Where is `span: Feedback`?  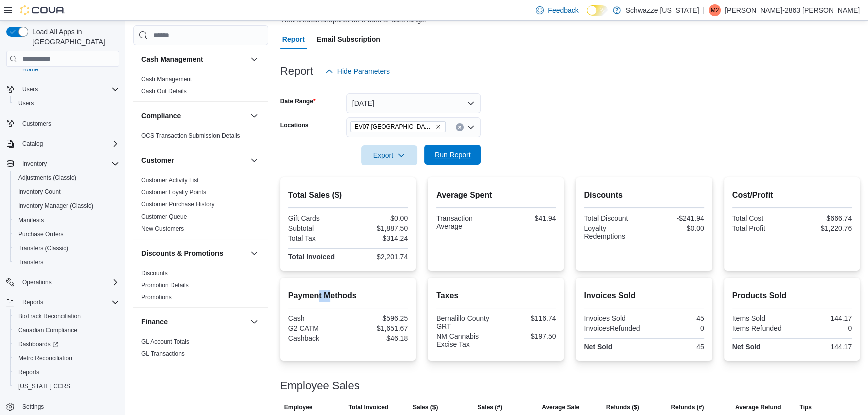
span: Feedback is located at coordinates (563, 10).